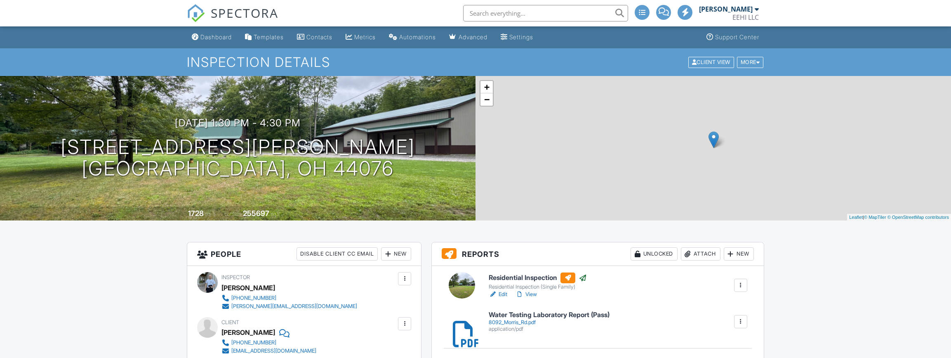  I want to click on div: 8092_Morris_Rd.pdf, so click(549, 322).